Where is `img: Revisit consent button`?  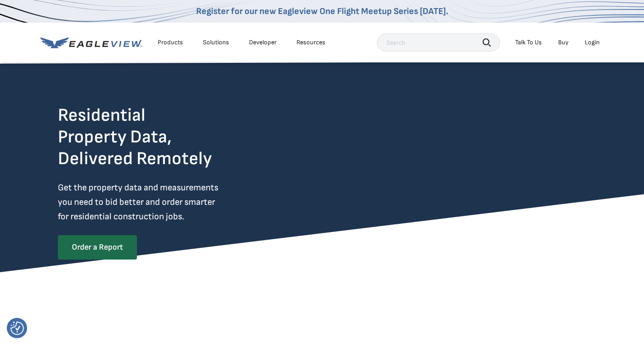 img: Revisit consent button is located at coordinates (17, 328).